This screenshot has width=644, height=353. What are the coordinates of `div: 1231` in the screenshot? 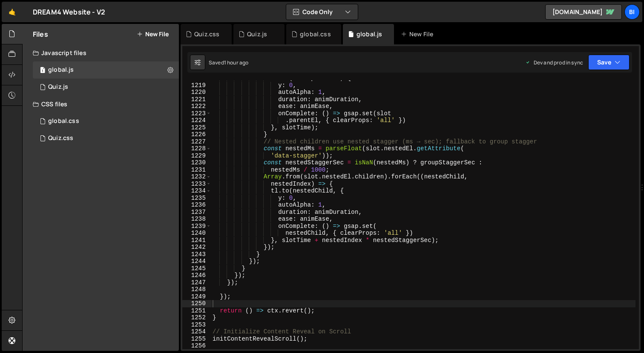 It's located at (197, 170).